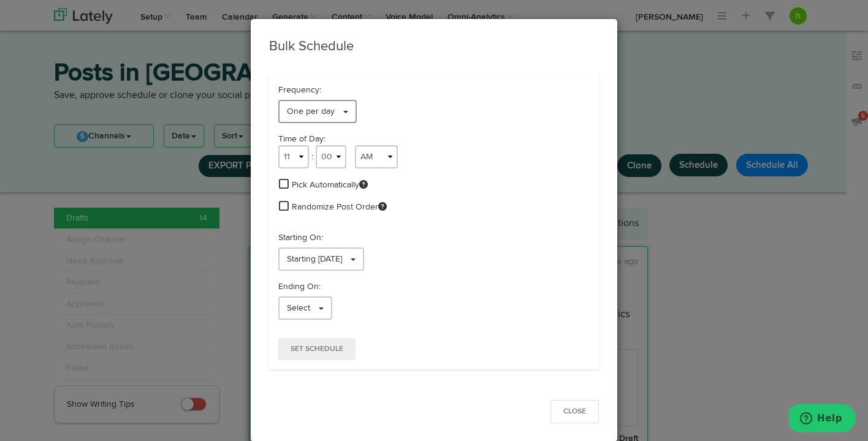  Describe the element at coordinates (330, 185) in the screenshot. I see `span: Pick Automatically` at that location.